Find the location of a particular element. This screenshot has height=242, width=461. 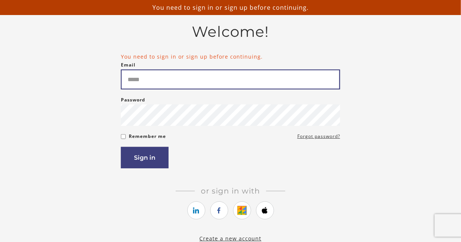

a: https://courses.thinkific.com/users/auth/facebook?ss%5Breferral%5D=&ss%5Buser_return_to%5D=%2Facc... is located at coordinates (219, 210).